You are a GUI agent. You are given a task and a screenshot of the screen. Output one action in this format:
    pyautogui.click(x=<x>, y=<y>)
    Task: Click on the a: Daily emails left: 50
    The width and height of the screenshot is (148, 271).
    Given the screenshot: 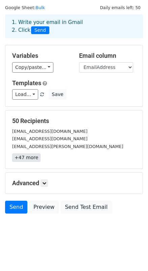 What is the action you would take?
    pyautogui.click(x=120, y=7)
    